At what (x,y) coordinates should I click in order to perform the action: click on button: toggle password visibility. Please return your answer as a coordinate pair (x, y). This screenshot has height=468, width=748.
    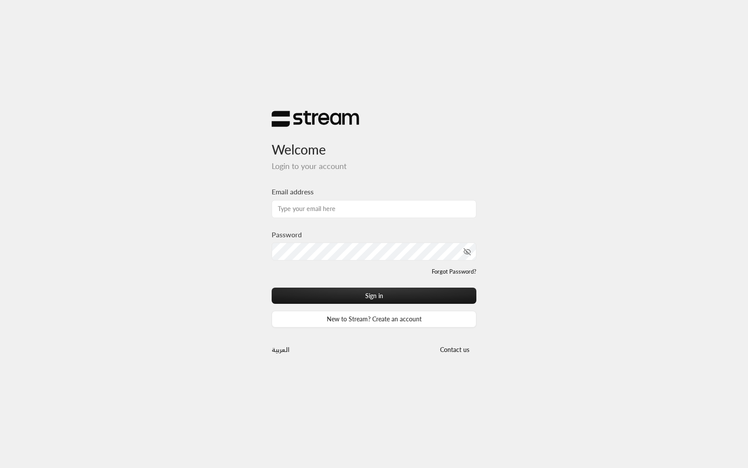
    Looking at the image, I should click on (467, 252).